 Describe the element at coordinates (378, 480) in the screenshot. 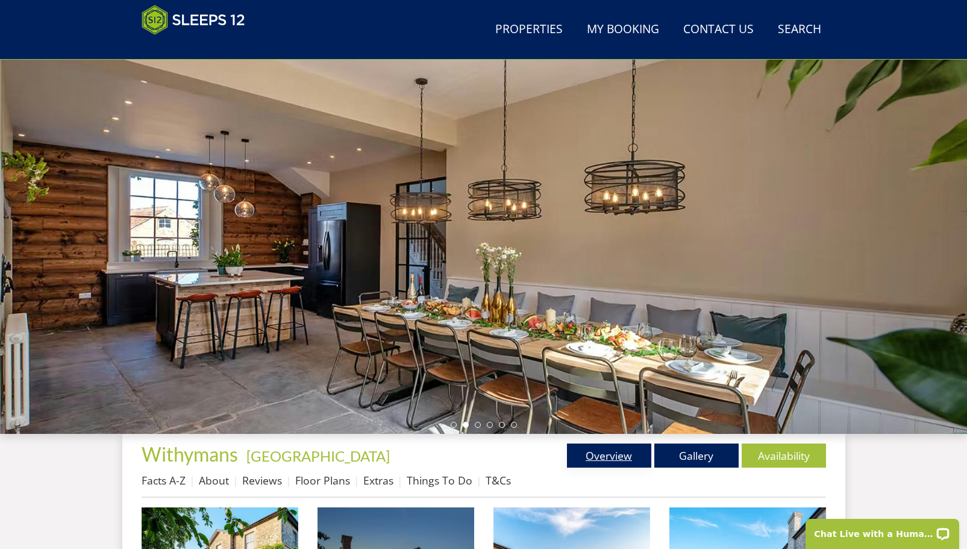

I see `a: Extras` at that location.